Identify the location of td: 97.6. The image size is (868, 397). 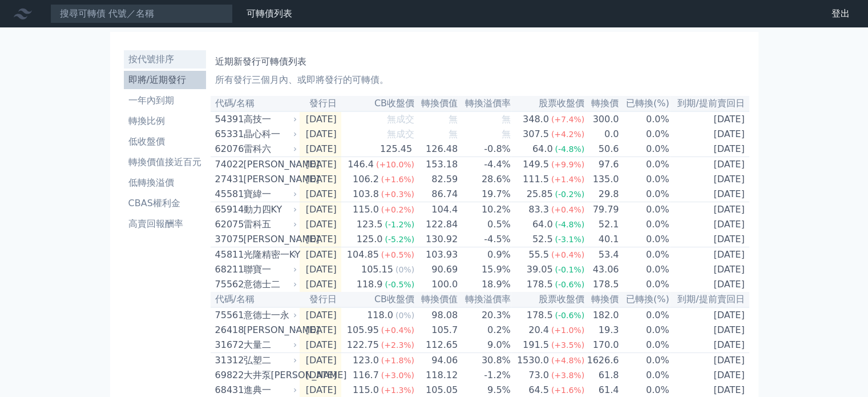
(602, 164).